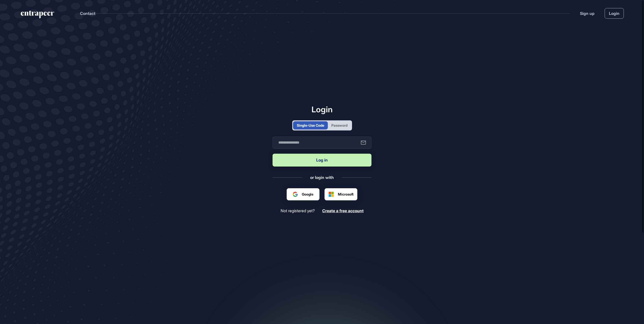 This screenshot has height=324, width=644. What do you see at coordinates (322, 160) in the screenshot?
I see `button: Log in` at bounding box center [322, 160].